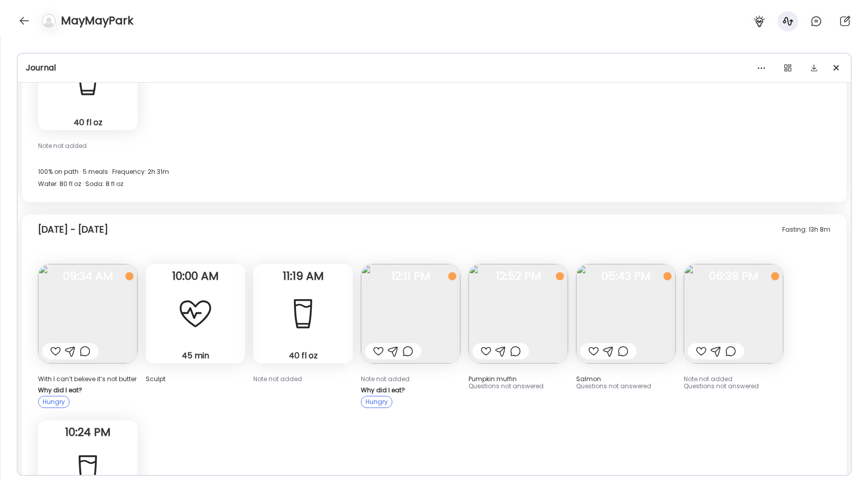  What do you see at coordinates (88, 314) in the screenshot?
I see `img: images%2FNyLf4wViYihQqkpcQ3efeS4lZeI2%2FXpSktP21s2o5uK5yITvr%2Fk7YpG9LPGD46liVlACyE_240` at bounding box center [88, 314].